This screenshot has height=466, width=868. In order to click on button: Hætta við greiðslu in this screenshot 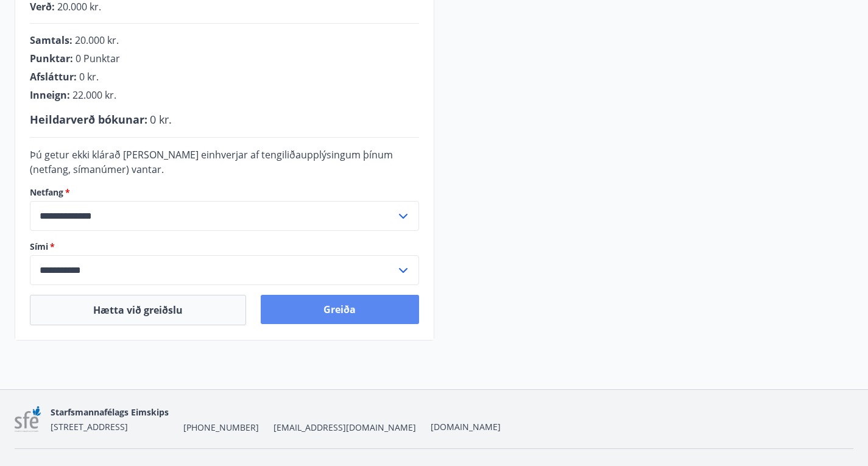, I will do `click(138, 310)`.